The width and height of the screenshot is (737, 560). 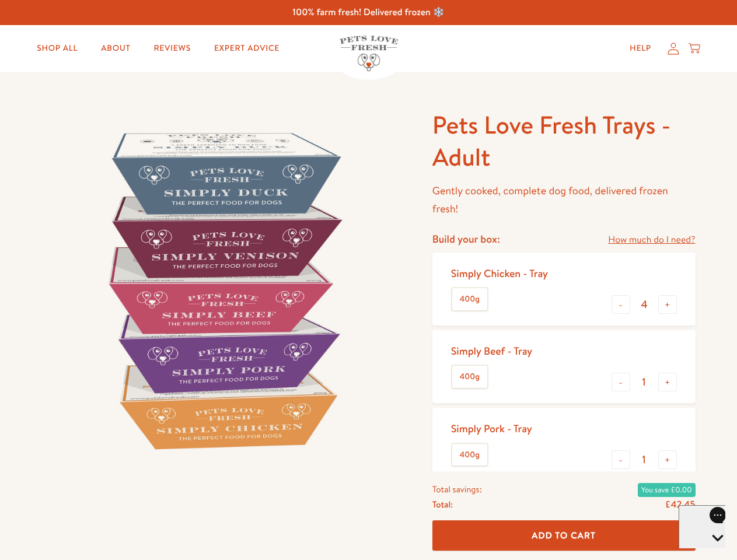 What do you see at coordinates (116, 49) in the screenshot?
I see `a: About` at bounding box center [116, 49].